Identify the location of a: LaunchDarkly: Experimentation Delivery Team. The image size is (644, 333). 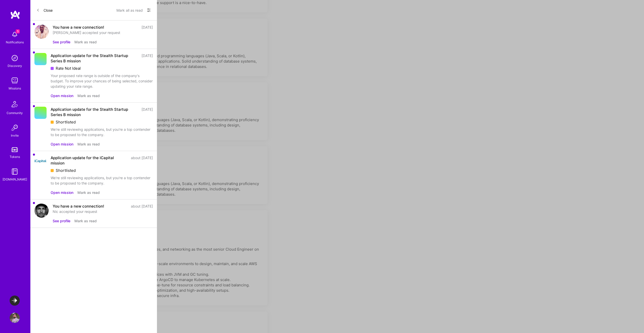
(14, 300).